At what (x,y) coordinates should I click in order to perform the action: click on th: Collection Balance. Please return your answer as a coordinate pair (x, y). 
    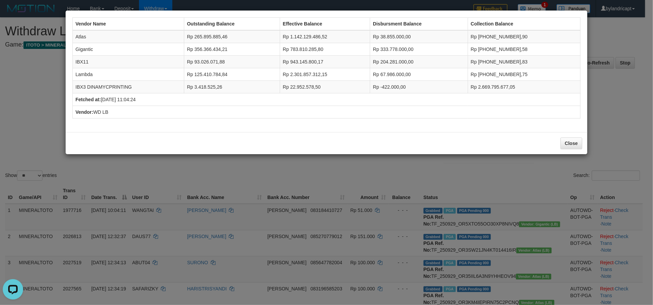
    Looking at the image, I should click on (523, 24).